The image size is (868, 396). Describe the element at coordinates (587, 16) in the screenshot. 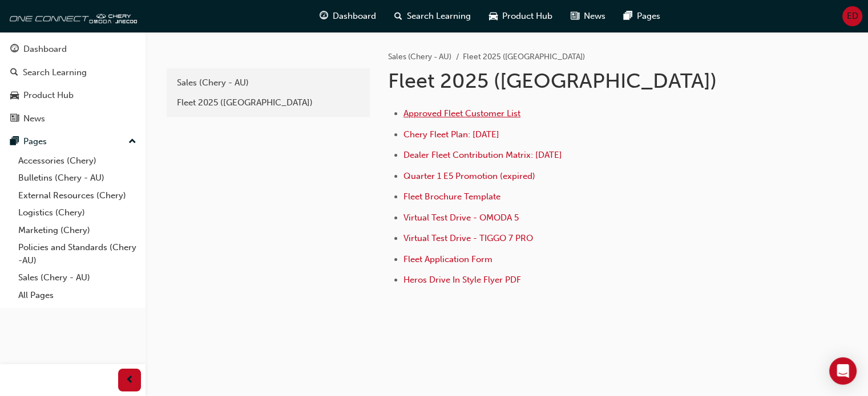

I see `a: news-iconNews` at that location.